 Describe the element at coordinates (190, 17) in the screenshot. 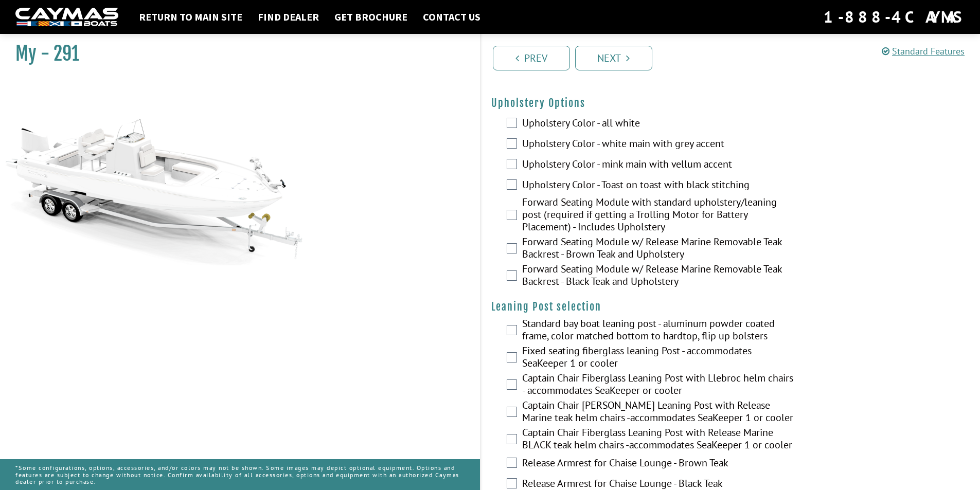

I see `a: Return to main site` at that location.